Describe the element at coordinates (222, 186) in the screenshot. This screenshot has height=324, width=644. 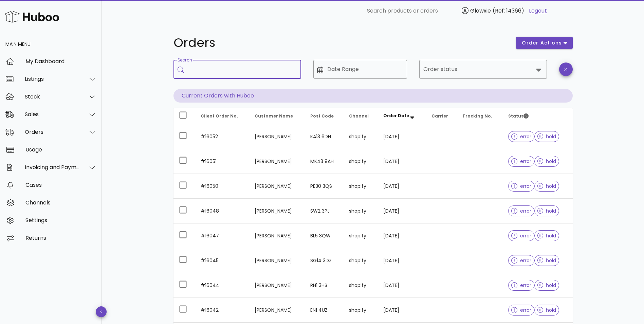
I see `td: #16050` at that location.